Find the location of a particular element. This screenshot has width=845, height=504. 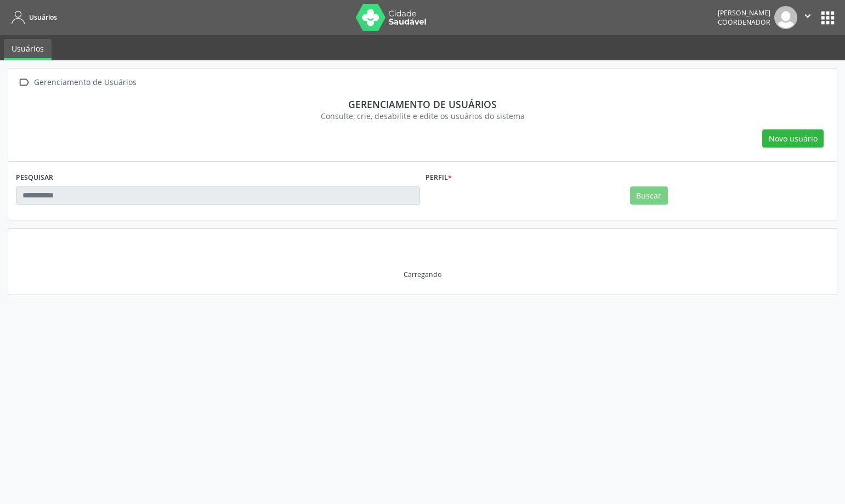

span: Coordenador is located at coordinates (744, 22).